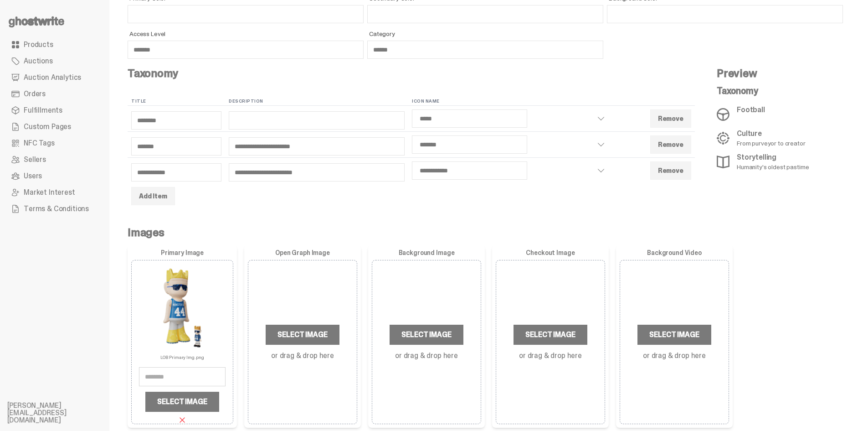  What do you see at coordinates (55, 176) in the screenshot?
I see `a: Users` at bounding box center [55, 176].